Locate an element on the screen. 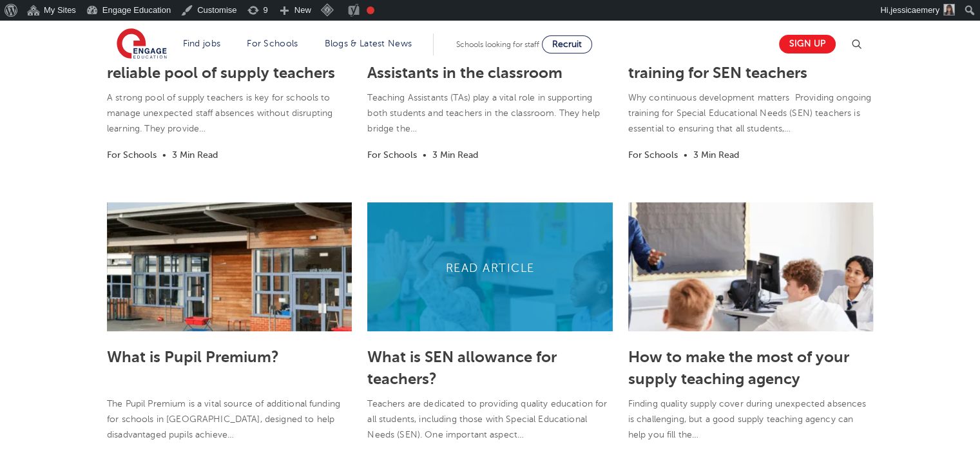  a: Recruit is located at coordinates (567, 45).